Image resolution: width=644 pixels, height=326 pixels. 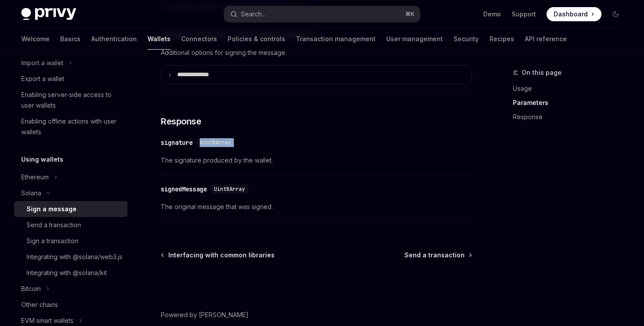 What do you see at coordinates (35, 177) in the screenshot?
I see `div: Ethereum` at bounding box center [35, 177].